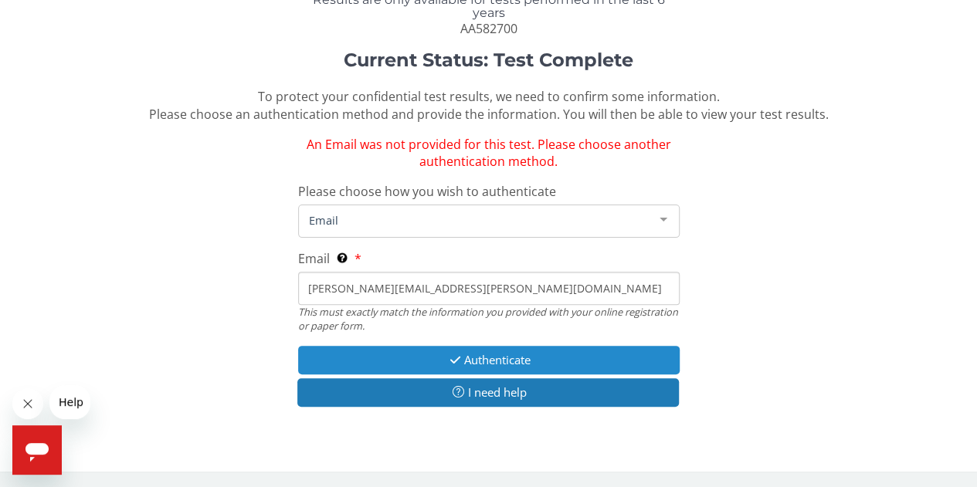  Describe the element at coordinates (489, 360) in the screenshot. I see `button: Authenticate` at that location.